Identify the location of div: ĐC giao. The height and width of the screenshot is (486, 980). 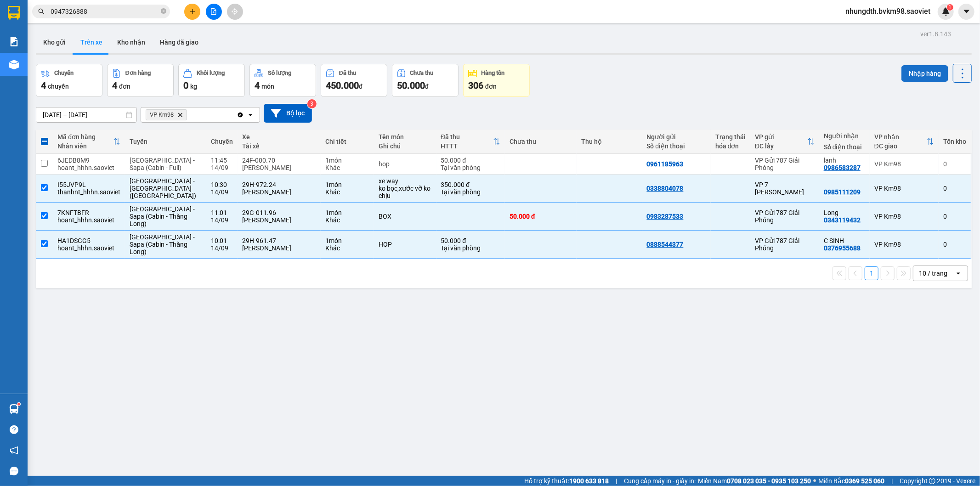
(901, 146).